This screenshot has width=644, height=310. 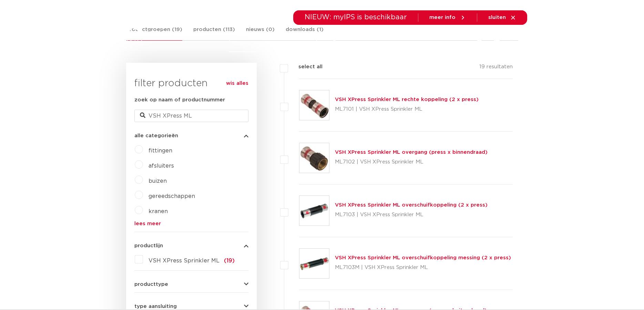 What do you see at coordinates (314, 105) in the screenshot?
I see `img: Thumbnail for VSH XPress Sprinkler ML rechte koppeling (2 x press)` at bounding box center [314, 105].